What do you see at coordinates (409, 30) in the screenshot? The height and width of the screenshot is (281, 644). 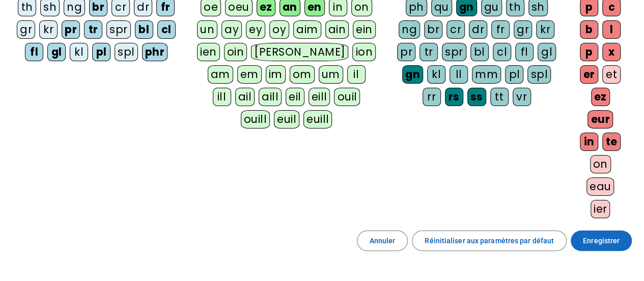 I see `div: ng` at bounding box center [409, 30].